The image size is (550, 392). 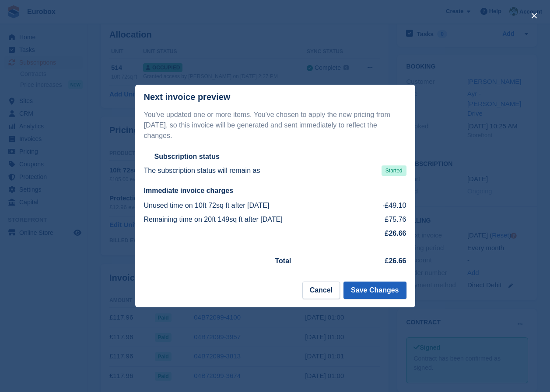 I want to click on strong: Total, so click(x=283, y=260).